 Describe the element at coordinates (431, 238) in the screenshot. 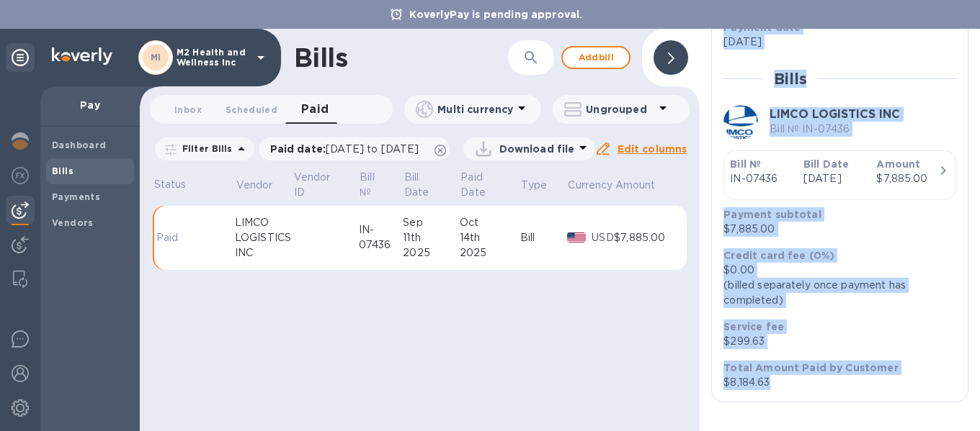

I see `div: 11th` at that location.